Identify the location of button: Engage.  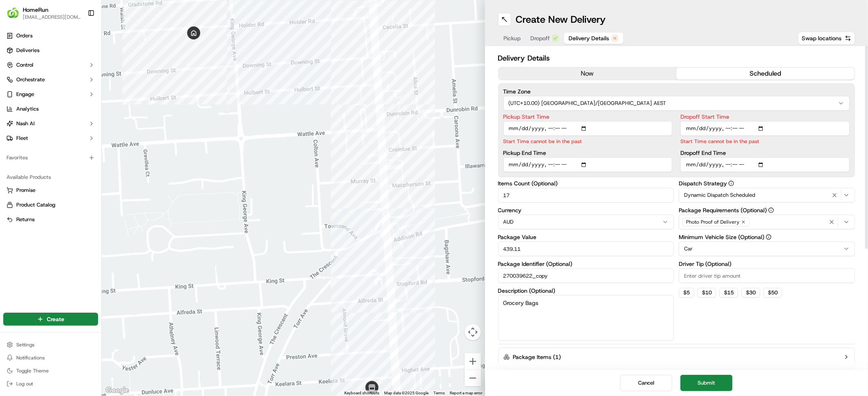
(50, 94).